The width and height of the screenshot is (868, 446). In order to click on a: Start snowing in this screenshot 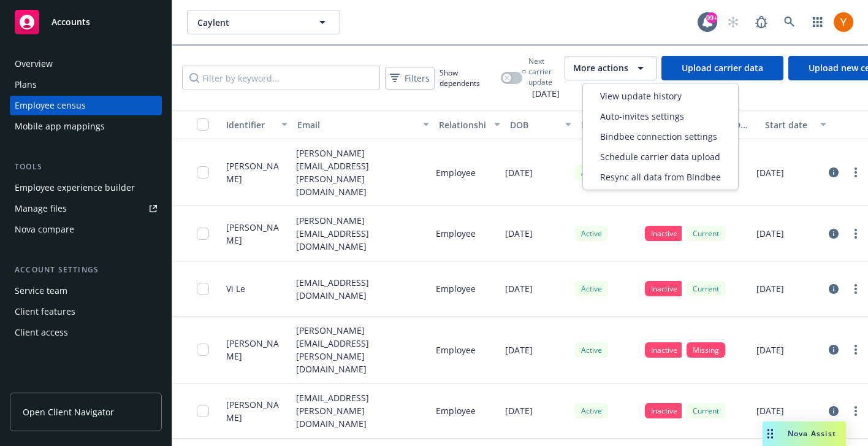, I will do `click(733, 22)`.